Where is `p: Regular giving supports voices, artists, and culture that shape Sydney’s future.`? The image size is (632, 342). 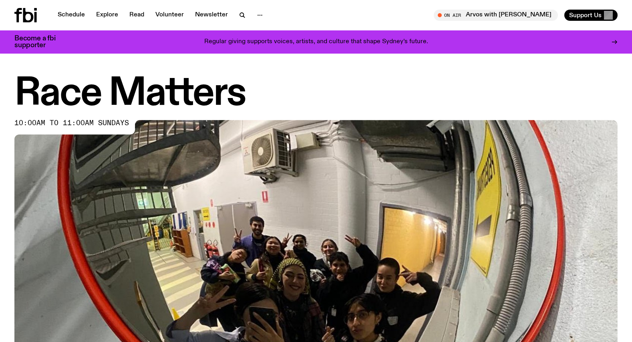 p: Regular giving supports voices, artists, and culture that shape Sydney’s future. is located at coordinates (316, 42).